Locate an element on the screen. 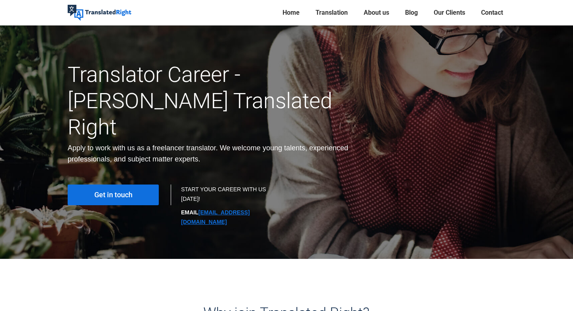 This screenshot has height=311, width=573. span: Translation is located at coordinates (332, 13).